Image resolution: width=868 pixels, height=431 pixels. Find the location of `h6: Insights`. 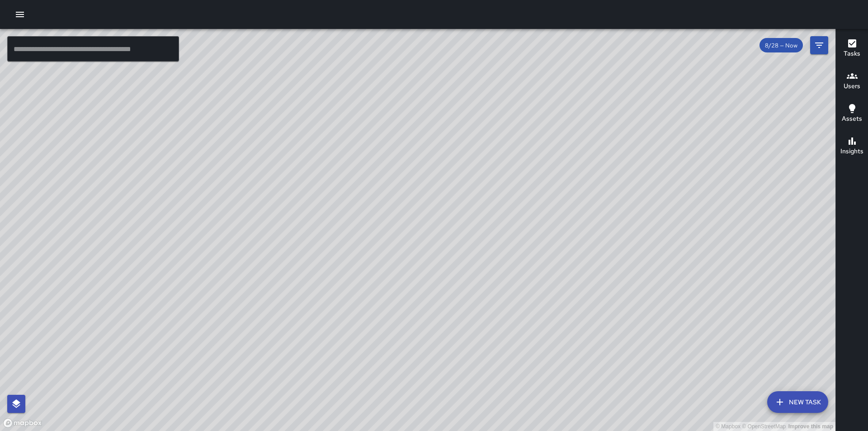

h6: Insights is located at coordinates (852, 152).